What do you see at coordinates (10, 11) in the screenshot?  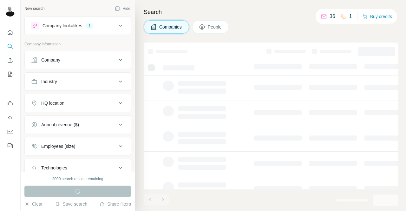 I see `img: Avatar` at bounding box center [10, 11].